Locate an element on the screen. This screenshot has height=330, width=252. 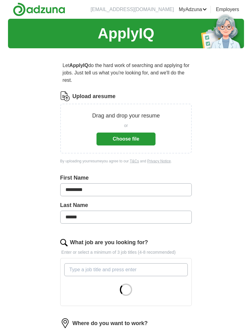
label: What job are you looking for? is located at coordinates (109, 242).